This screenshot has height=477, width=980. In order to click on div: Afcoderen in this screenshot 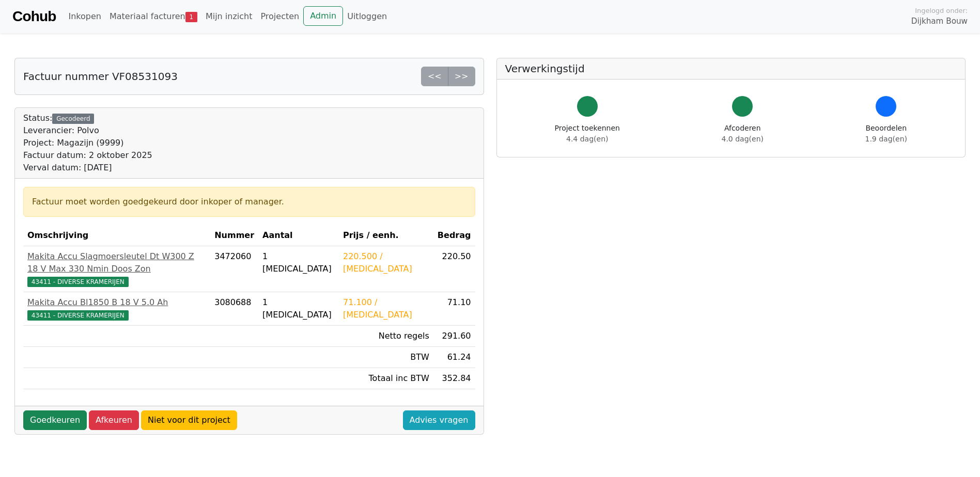, I will do `click(742, 134)`.